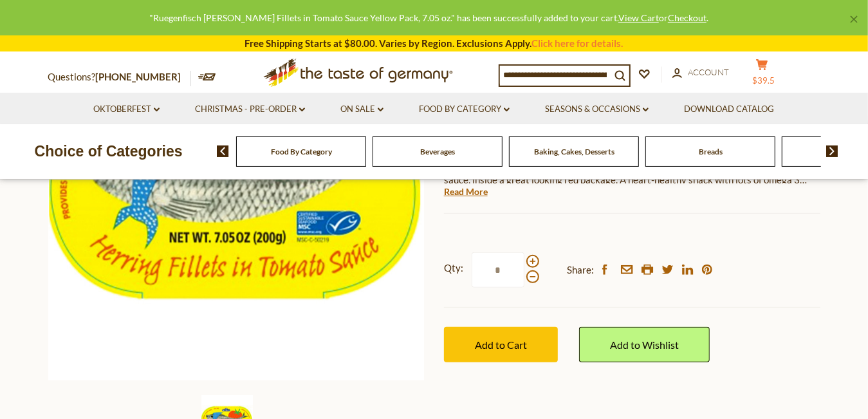 The width and height of the screenshot is (868, 419). Describe the element at coordinates (237, 191) in the screenshot. I see `img: Ruegenfisch Herring Fillets in Tomato Sauce` at that location.